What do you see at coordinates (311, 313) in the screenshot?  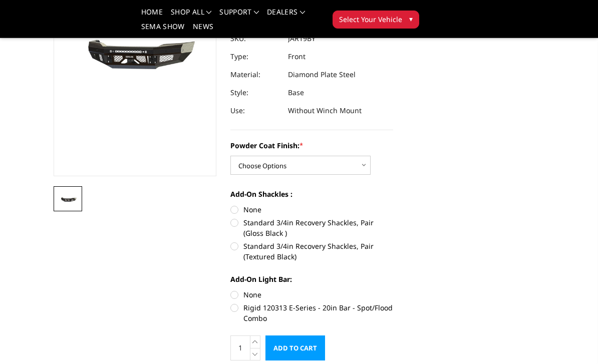 I see `label: Rigid 120313 E-Series - 20in Bar - Spot/Flood Combo` at bounding box center [311, 313].